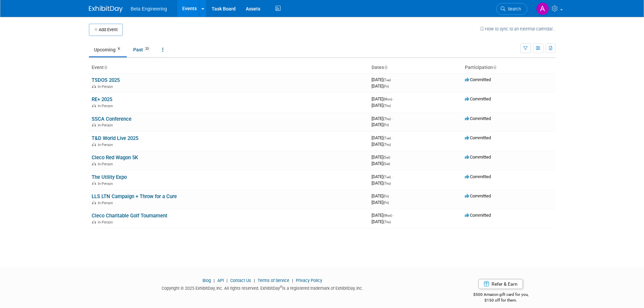 The width and height of the screenshot is (644, 308). I want to click on img: Anne Mertens, so click(542, 9).